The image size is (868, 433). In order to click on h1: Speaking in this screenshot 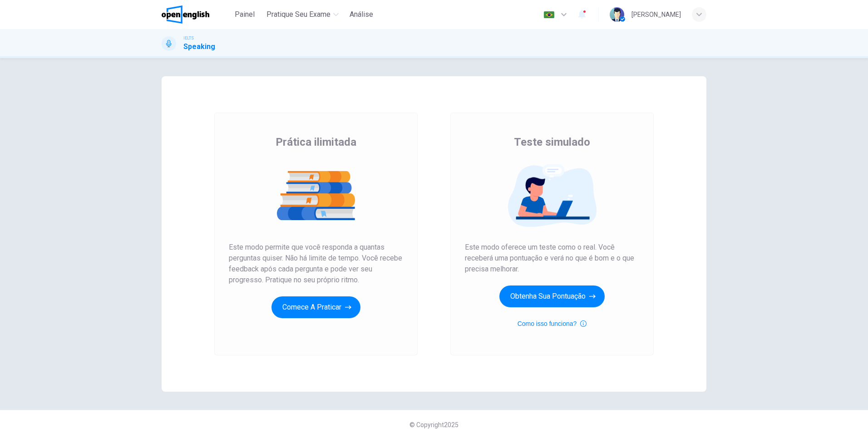, I will do `click(199, 46)`.